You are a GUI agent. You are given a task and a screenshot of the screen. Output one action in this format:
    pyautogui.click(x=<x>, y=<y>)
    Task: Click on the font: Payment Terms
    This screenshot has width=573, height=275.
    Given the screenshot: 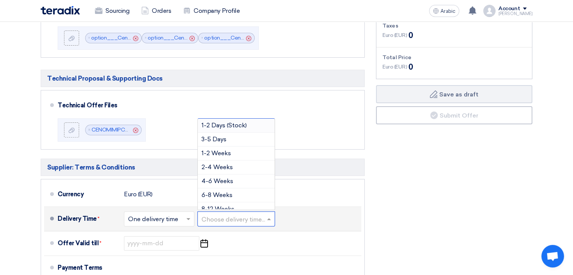 What is the action you would take?
    pyautogui.click(x=80, y=268)
    